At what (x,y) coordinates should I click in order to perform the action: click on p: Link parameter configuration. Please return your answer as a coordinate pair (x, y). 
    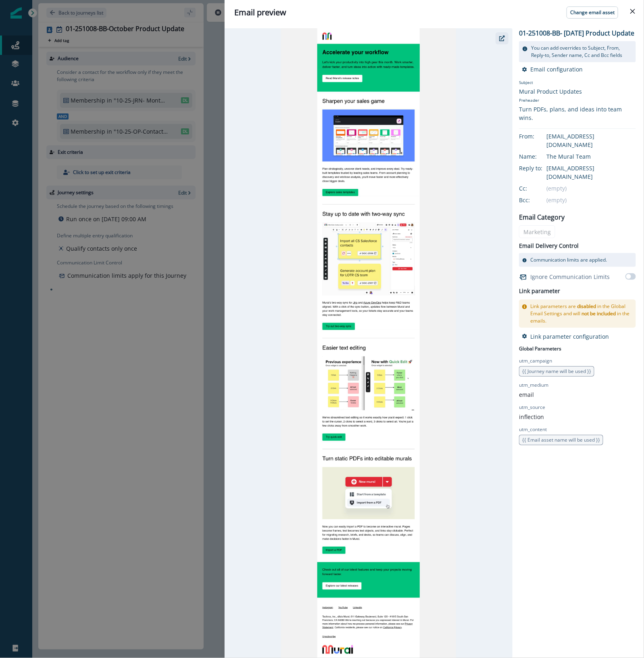
    Looking at the image, I should click on (569, 336).